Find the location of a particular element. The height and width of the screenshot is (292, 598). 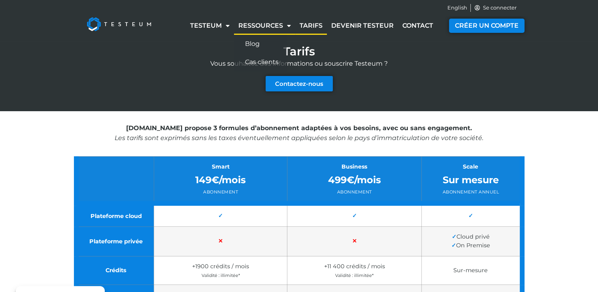

div: Abonnement annuel is located at coordinates (471, 192).